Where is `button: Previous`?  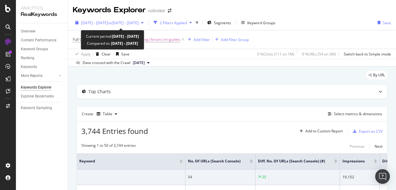 button: Previous is located at coordinates (357, 146).